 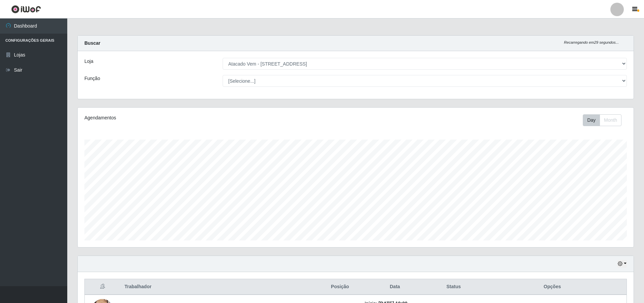 I want to click on strong: Buscar, so click(x=92, y=43).